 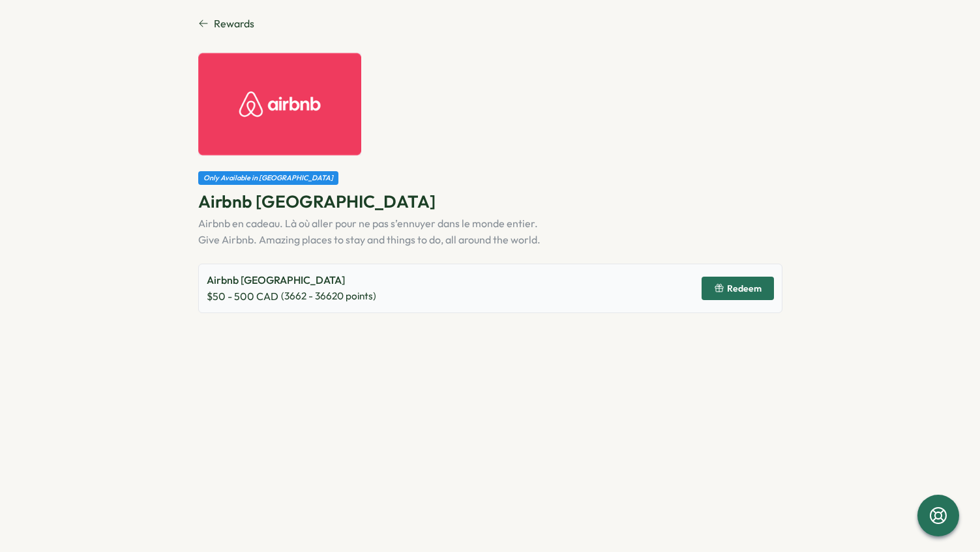 What do you see at coordinates (280, 104) in the screenshot?
I see `img: Airbnb Canada` at bounding box center [280, 104].